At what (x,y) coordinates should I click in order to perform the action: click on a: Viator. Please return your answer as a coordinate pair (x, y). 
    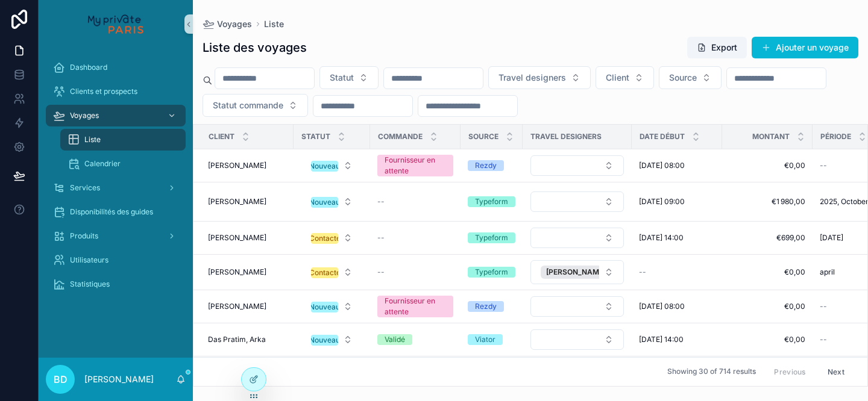
    Looking at the image, I should click on (492, 340).